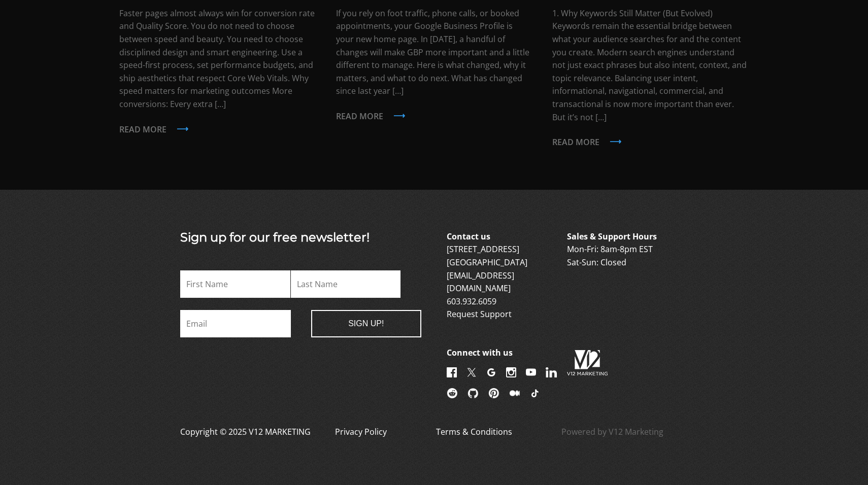 Image resolution: width=868 pixels, height=485 pixels. What do you see at coordinates (217, 59) in the screenshot?
I see `p: Faster pages almost always win for conversion rate and Quality Score. You do not need to choose b...` at bounding box center [217, 59].